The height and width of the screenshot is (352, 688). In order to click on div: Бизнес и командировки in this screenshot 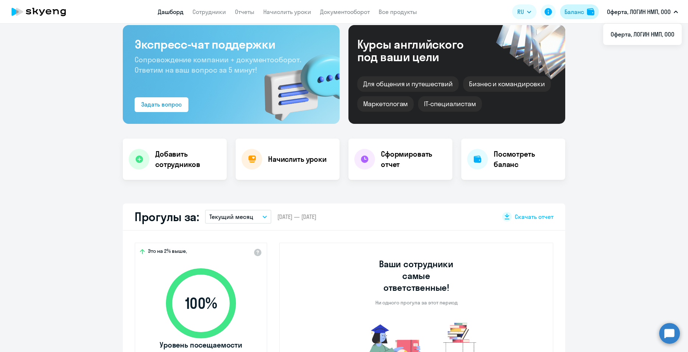, I will do `click(507, 84)`.